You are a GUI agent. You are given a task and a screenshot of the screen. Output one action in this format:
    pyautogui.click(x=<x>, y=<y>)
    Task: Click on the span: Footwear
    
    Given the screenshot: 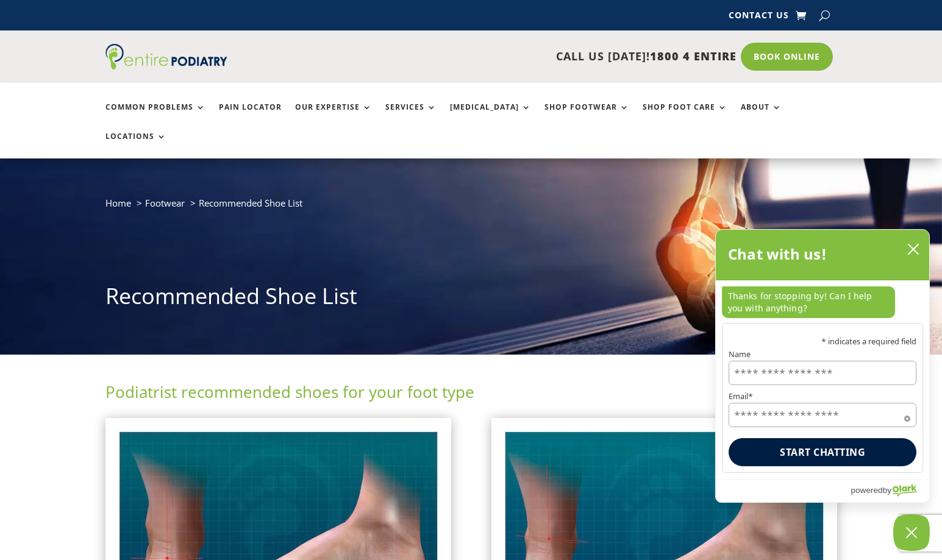 What is the action you would take?
    pyautogui.click(x=165, y=203)
    